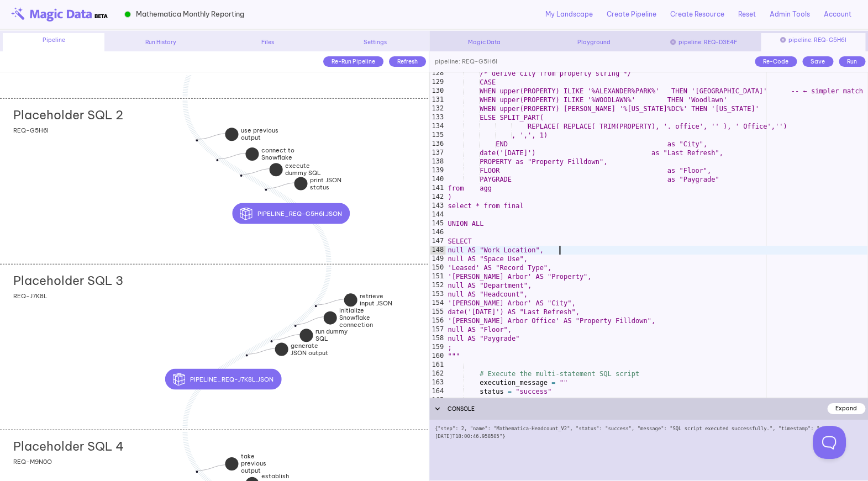 The height and width of the screenshot is (481, 868). Describe the element at coordinates (376, 41) in the screenshot. I see `div: Settings` at that location.